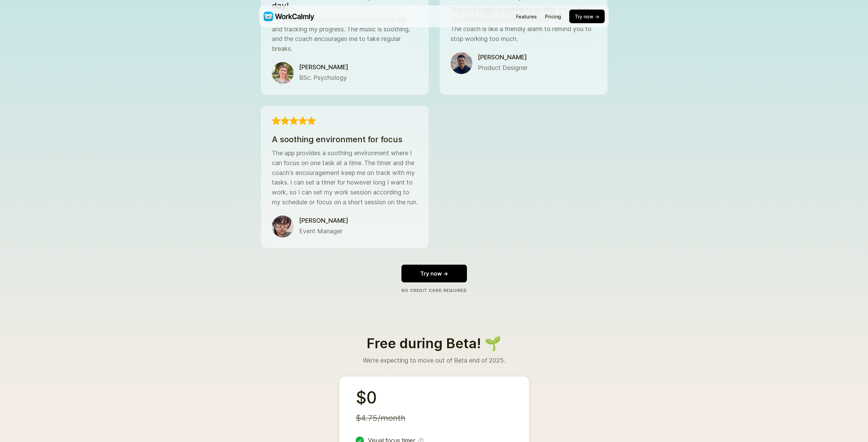 The width and height of the screenshot is (868, 442). Describe the element at coordinates (434, 343) in the screenshot. I see `h2: Free during Beta! 🌱` at that location.